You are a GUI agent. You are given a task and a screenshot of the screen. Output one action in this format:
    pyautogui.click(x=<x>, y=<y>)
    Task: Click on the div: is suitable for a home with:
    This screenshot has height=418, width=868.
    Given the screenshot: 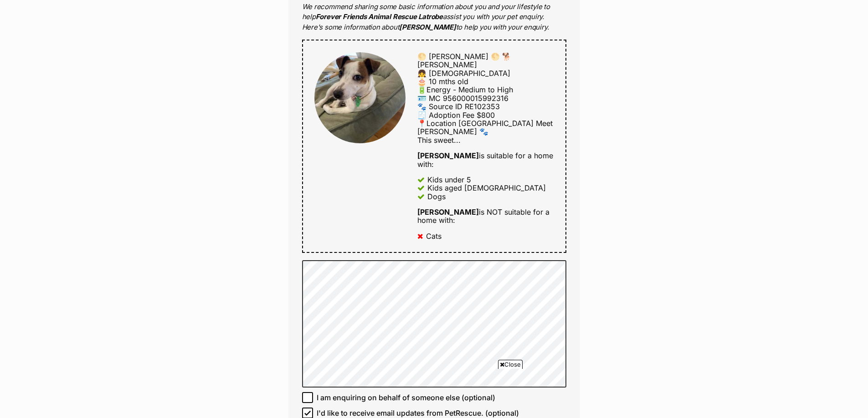 What is the action you would take?
    pyautogui.click(x=485, y=160)
    